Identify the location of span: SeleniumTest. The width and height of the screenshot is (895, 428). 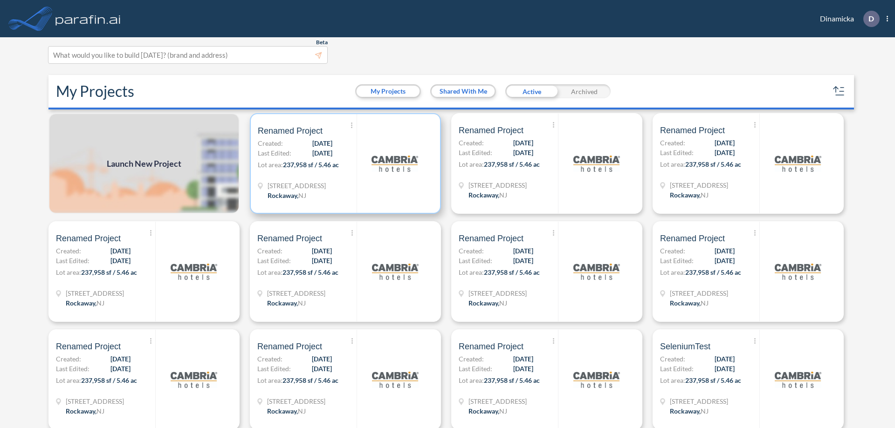
(685, 347).